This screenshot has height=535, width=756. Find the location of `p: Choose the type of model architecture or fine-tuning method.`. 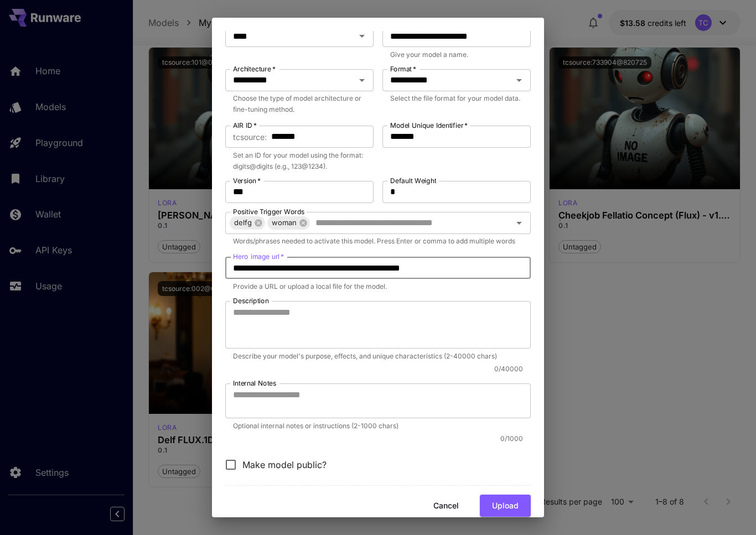

p: Choose the type of model architecture or fine-tuning method. is located at coordinates (300, 104).